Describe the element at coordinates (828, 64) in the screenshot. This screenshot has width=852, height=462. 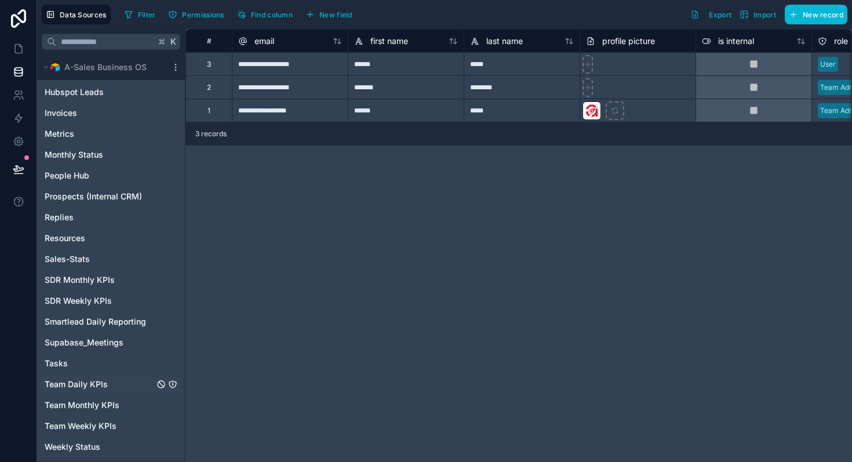
I see `div: User` at that location.